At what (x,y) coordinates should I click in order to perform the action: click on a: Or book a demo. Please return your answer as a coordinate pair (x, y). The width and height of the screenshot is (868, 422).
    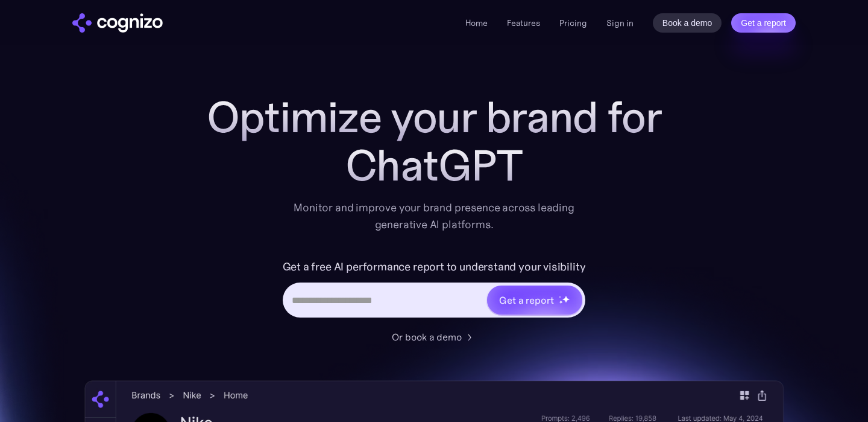
    Looking at the image, I should click on (434, 337).